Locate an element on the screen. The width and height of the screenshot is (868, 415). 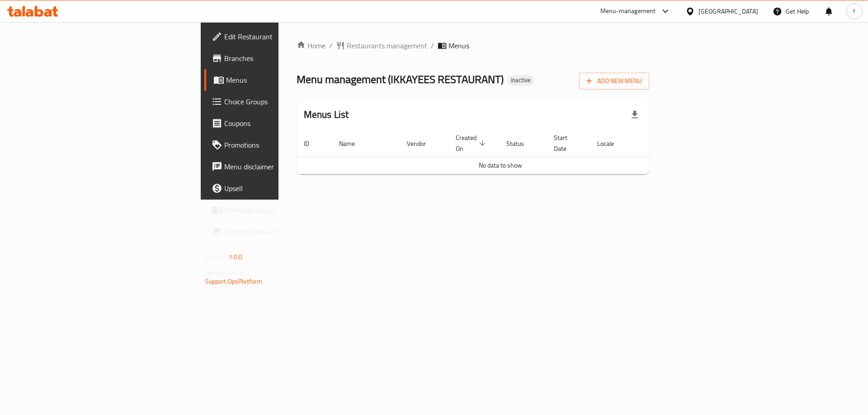
span: ID is located at coordinates (312, 144).